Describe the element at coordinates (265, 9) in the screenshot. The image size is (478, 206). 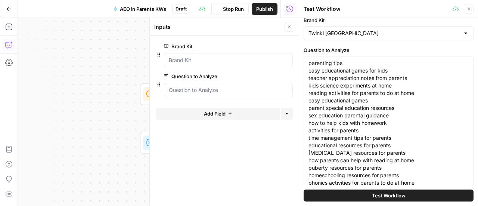
I see `button: Publish` at that location.